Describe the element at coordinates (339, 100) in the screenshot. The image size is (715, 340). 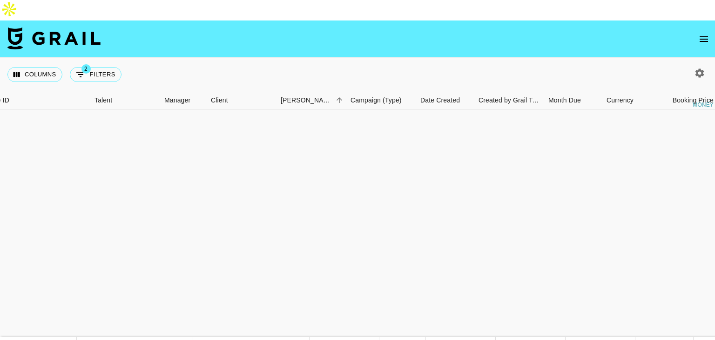
I see `button: Sort` at that location.